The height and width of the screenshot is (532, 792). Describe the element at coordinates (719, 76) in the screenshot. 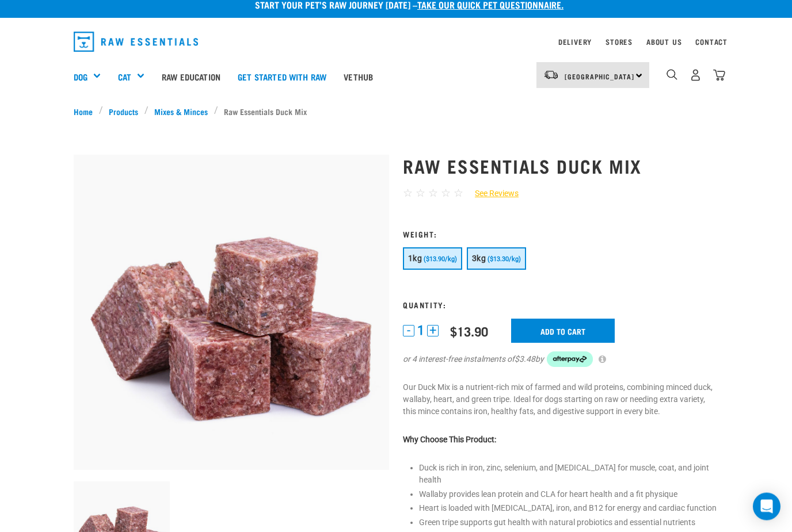

I see `img: home-icon@2x.png` at that location.